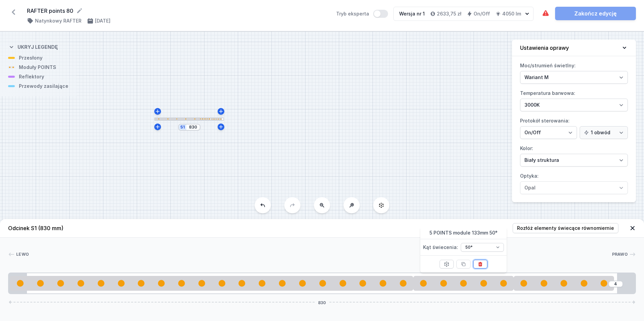 Image resolution: width=644 pixels, height=321 pixels. I want to click on select: Kąt świecenia:, so click(482, 247).